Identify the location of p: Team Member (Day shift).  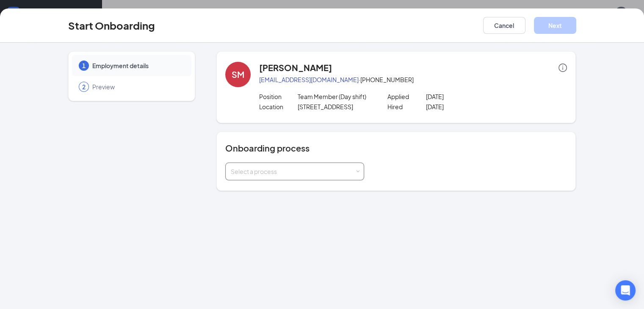
(336, 97).